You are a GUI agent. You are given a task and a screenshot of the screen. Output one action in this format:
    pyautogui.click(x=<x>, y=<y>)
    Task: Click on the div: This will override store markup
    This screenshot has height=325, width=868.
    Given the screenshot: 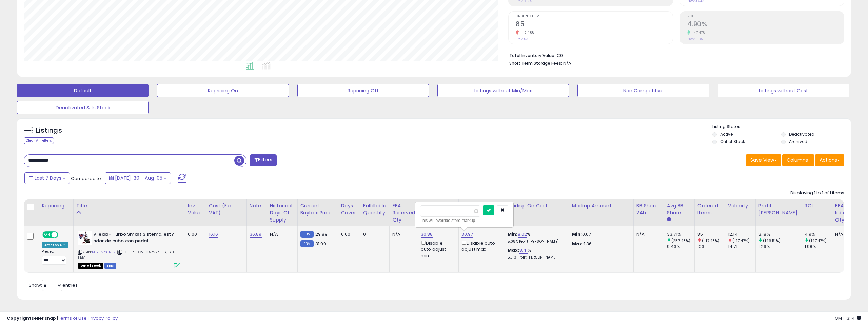 What is the action you would take?
    pyautogui.click(x=464, y=221)
    